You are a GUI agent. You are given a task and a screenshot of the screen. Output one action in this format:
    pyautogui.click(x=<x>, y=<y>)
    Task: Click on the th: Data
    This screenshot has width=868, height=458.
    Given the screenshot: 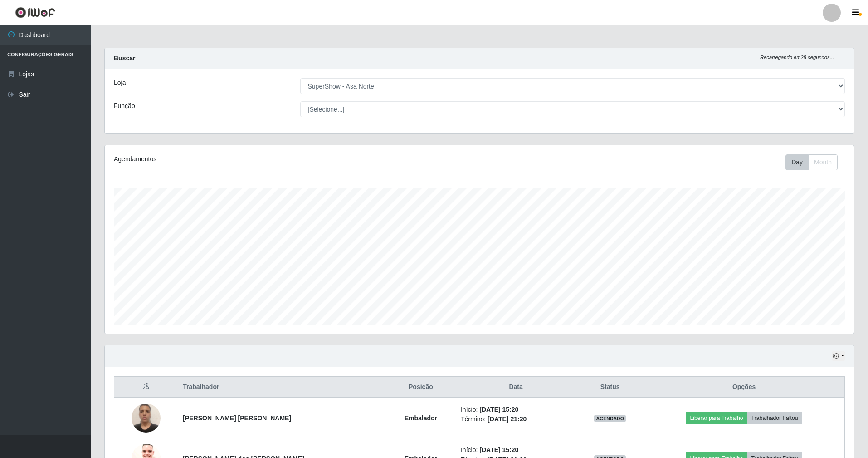 What is the action you would take?
    pyautogui.click(x=516, y=387)
    